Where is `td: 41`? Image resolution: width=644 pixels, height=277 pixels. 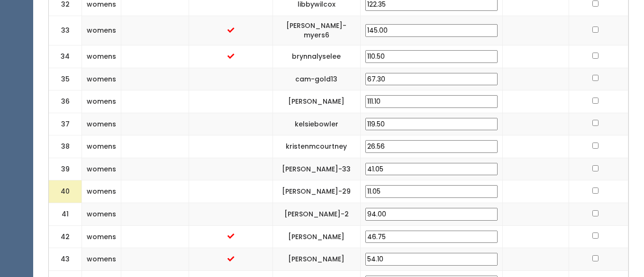 td: 41 is located at coordinates (66, 214).